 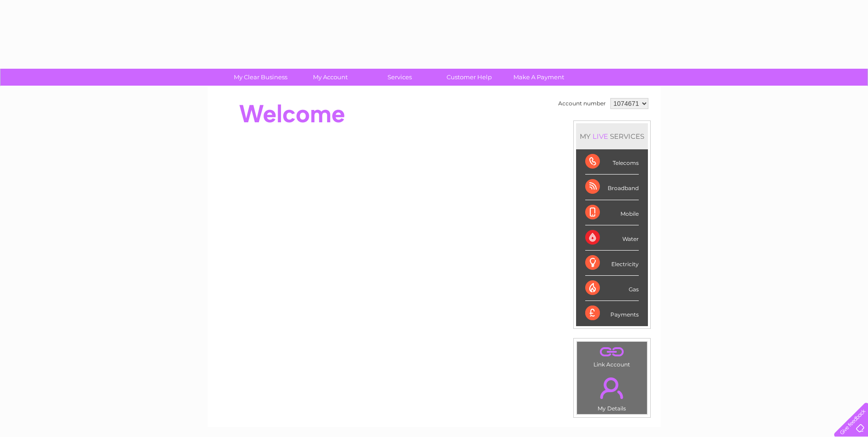 I want to click on div: Electricity, so click(x=612, y=263).